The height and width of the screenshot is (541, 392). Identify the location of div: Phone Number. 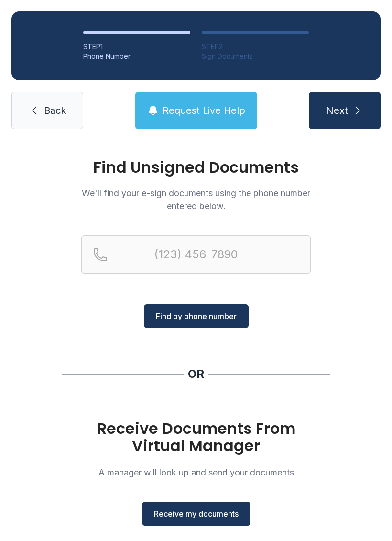
(137, 57).